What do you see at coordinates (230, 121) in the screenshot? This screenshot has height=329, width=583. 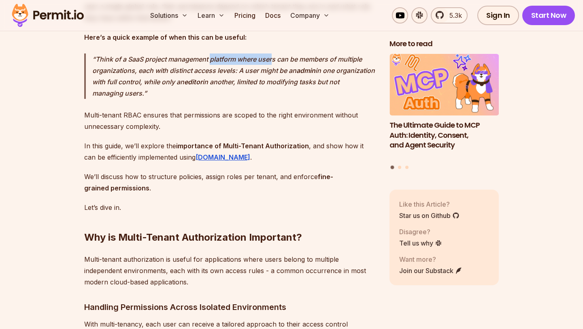 I see `p: Multi-tenant RBAC ensures that permissions are scoped to the right environment without unnecessar...` at bounding box center [230, 121].